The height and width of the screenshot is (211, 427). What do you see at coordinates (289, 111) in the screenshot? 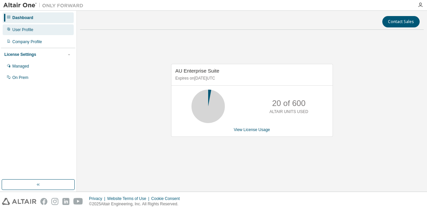
I see `p: ALTAIR UNITS USED` at bounding box center [289, 111].